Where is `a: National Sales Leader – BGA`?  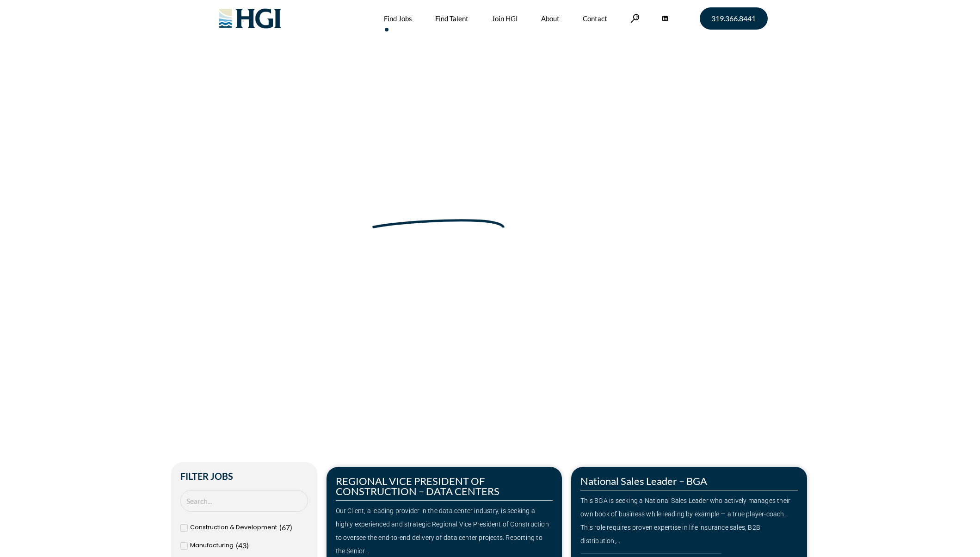 a: National Sales Leader – BGA is located at coordinates (644, 481).